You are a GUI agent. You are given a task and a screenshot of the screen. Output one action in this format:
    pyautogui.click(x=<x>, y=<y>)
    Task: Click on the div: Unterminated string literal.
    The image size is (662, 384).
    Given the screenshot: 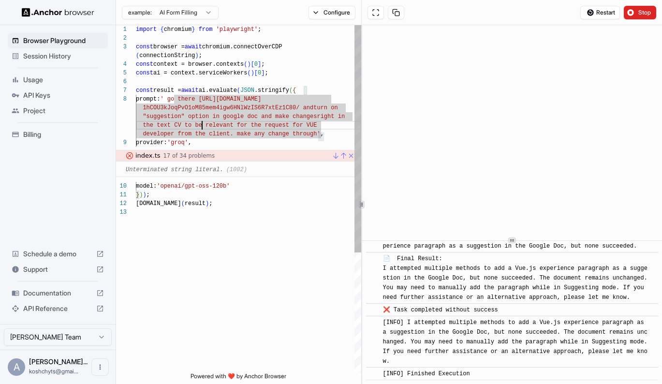 What is the action you would take?
    pyautogui.click(x=186, y=170)
    